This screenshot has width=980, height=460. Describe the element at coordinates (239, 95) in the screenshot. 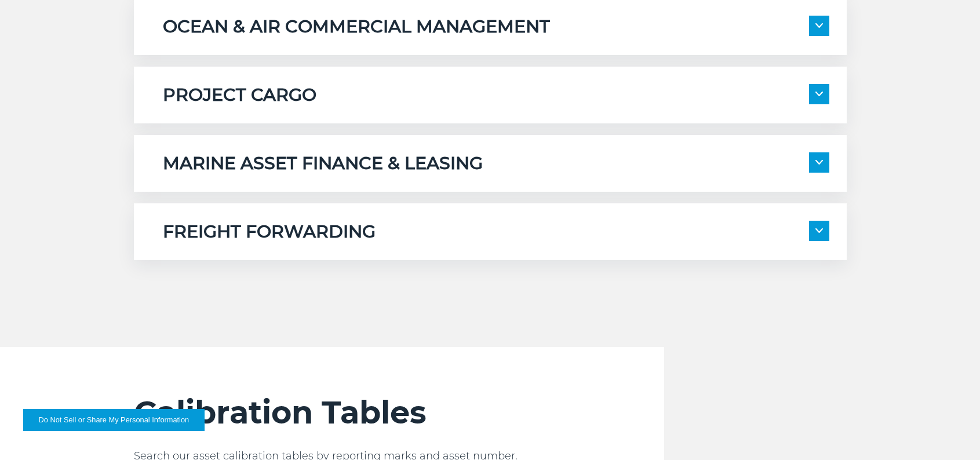

I see `h5: PROJECT CARGO` at that location.